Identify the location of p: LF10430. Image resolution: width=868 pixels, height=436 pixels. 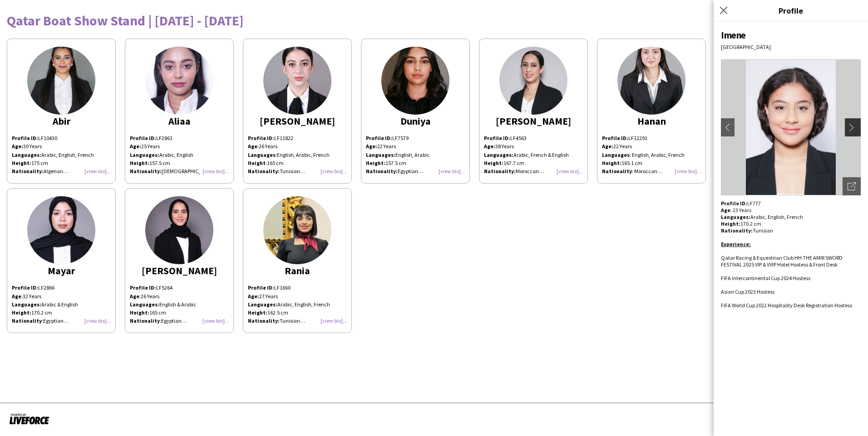
(62, 138).